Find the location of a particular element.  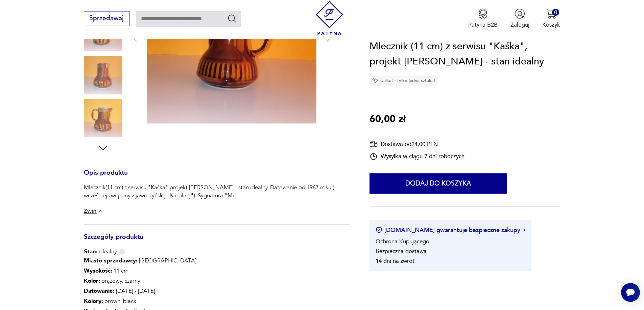

p: brązowy, czarny is located at coordinates (187, 281).